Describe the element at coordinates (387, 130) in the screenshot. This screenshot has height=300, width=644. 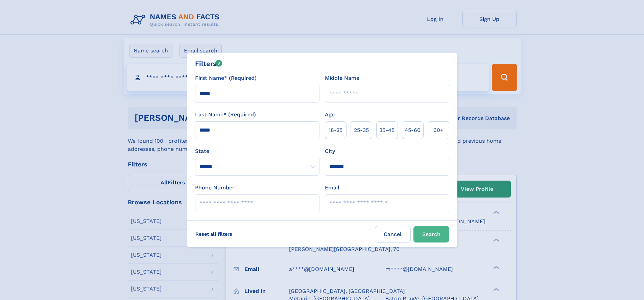
I see `span: 35‑45` at that location.